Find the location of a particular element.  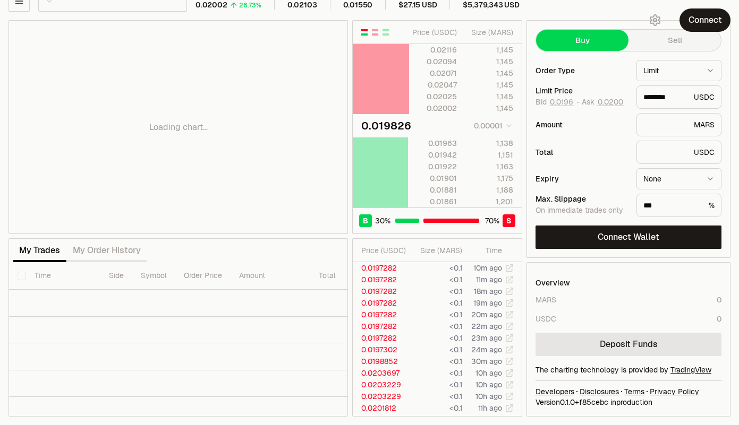

time: 10m ago is located at coordinates (488, 268).